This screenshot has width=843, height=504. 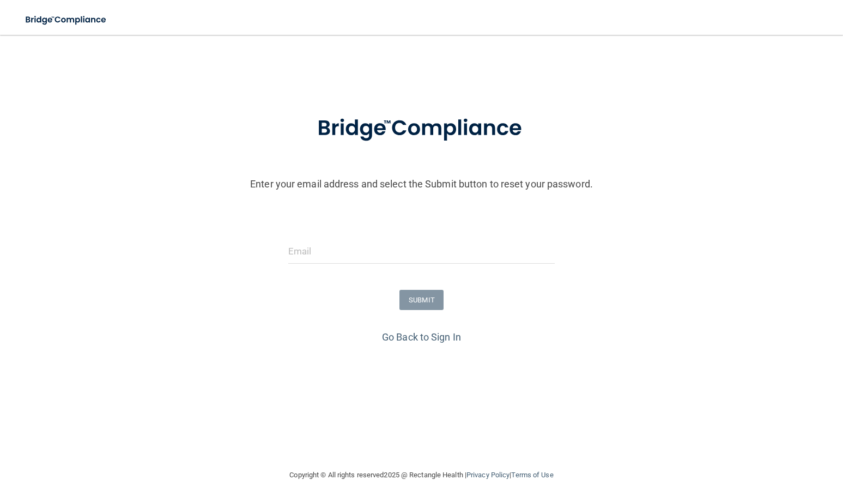 I want to click on button: SUBMIT, so click(x=421, y=300).